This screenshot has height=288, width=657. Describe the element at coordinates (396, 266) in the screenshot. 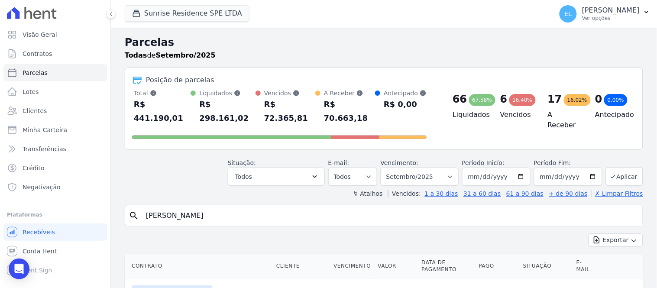

I see `th: Valor` at that location.